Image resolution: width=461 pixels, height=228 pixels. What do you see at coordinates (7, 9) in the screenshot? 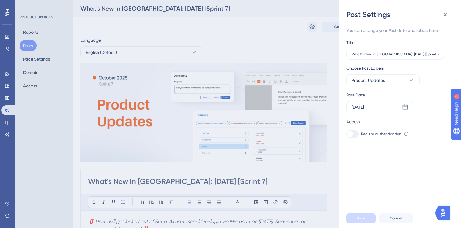
I see `img: launcher-image-alternative-text` at bounding box center [7, 9].